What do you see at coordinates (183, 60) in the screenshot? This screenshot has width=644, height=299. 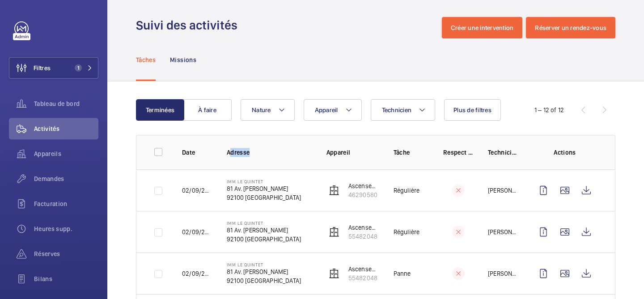 I see `p: Missions` at bounding box center [183, 60].